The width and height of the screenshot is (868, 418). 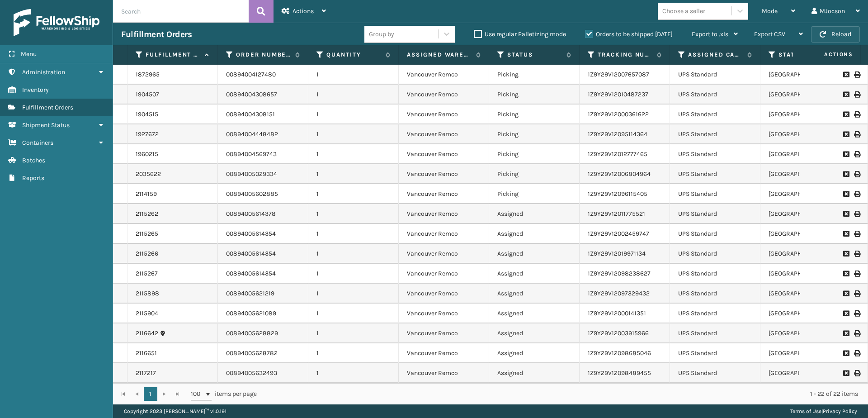 I want to click on span: Administration, so click(x=43, y=72).